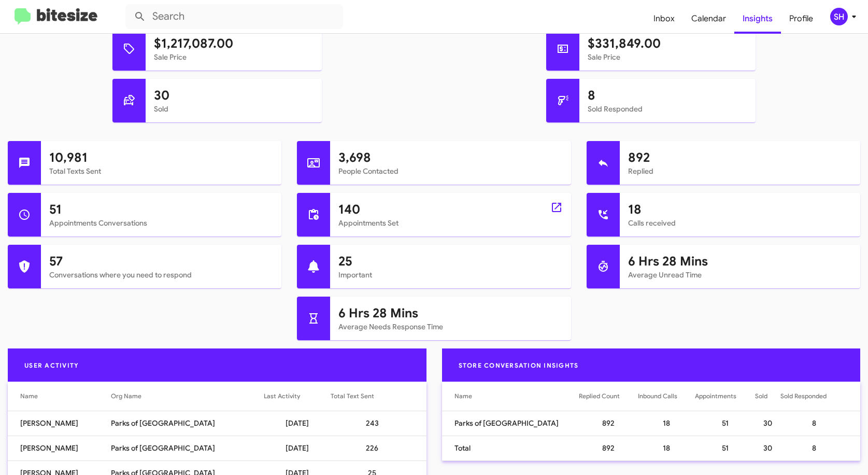 The width and height of the screenshot is (868, 475). What do you see at coordinates (161, 223) in the screenshot?
I see `mat-card-subtitle: Appointments Conversations` at bounding box center [161, 223].